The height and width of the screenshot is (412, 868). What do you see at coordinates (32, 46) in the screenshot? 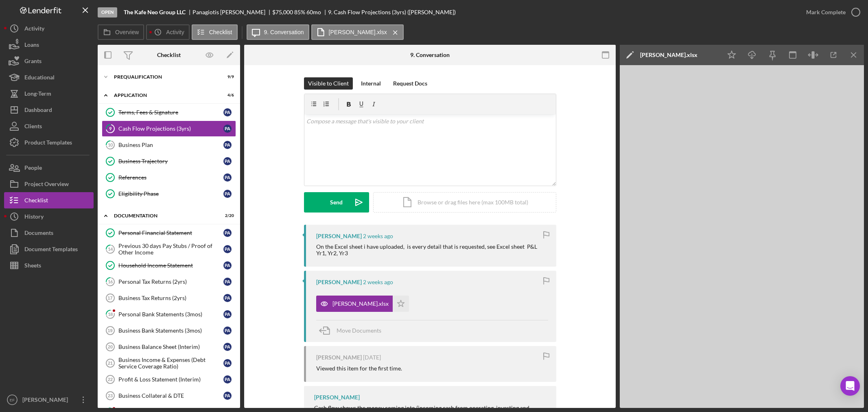
I see `div: Loans` at bounding box center [32, 46].